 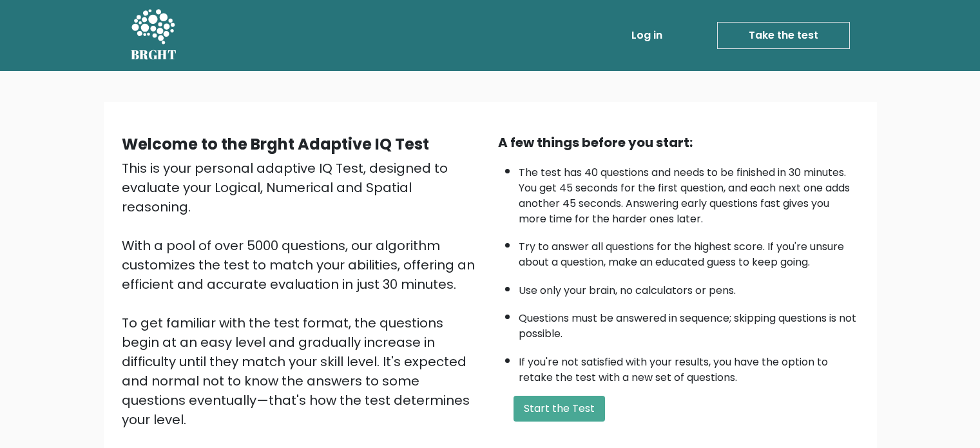 What do you see at coordinates (689, 366) in the screenshot?
I see `li: If you're not satisfied with your results, you have the option to retake the test with a new set ...` at bounding box center [689, 366].